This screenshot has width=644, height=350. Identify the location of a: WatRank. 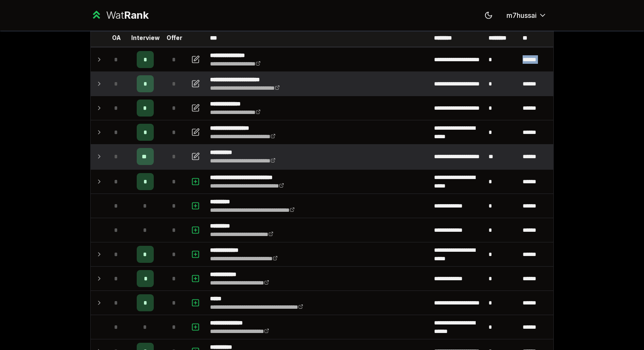
(120, 16).